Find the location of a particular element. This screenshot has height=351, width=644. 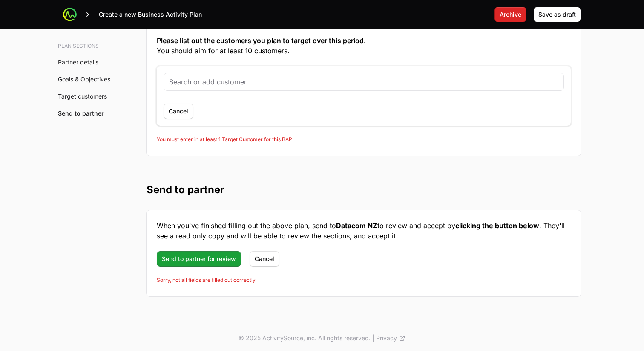

li: Sorry, not all fields are filled out correctly. is located at coordinates (364, 280).